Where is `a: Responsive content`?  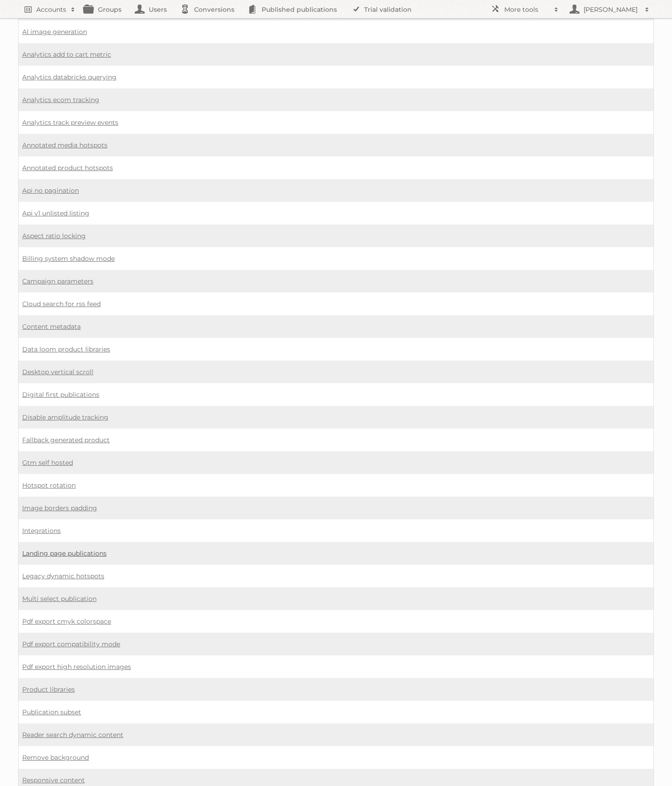
a: Responsive content is located at coordinates (54, 780).